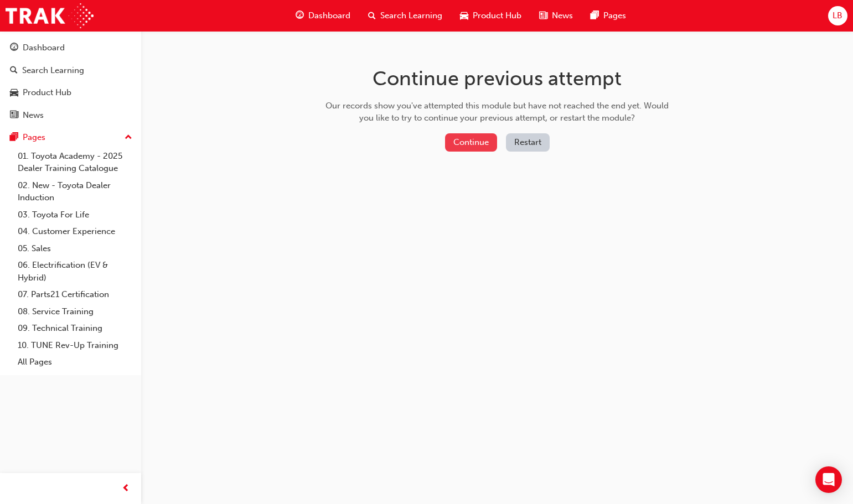 Image resolution: width=853 pixels, height=504 pixels. I want to click on a: All Pages, so click(75, 362).